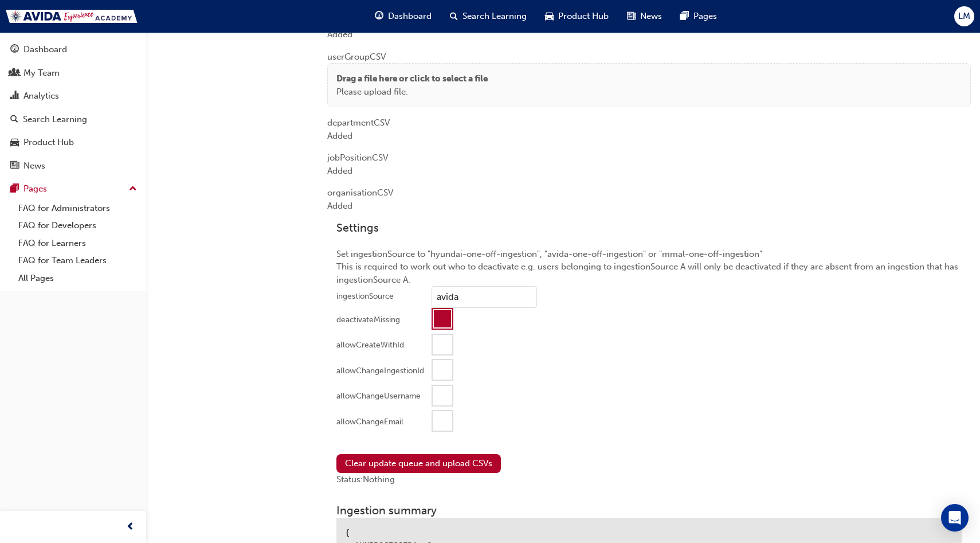 This screenshot has width=980, height=543. What do you see at coordinates (73, 107) in the screenshot?
I see `button: DashboardMy TeamAnalyticsSearch LearningProduct HubNews` at bounding box center [73, 107].